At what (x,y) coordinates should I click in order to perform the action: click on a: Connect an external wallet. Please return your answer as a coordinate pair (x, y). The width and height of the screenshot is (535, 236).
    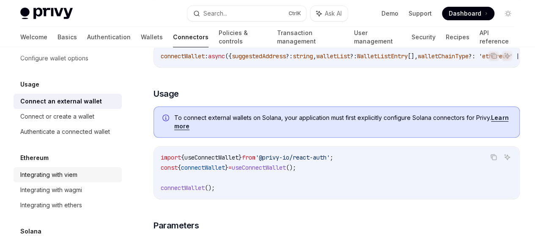
    Looking at the image, I should click on (68, 101).